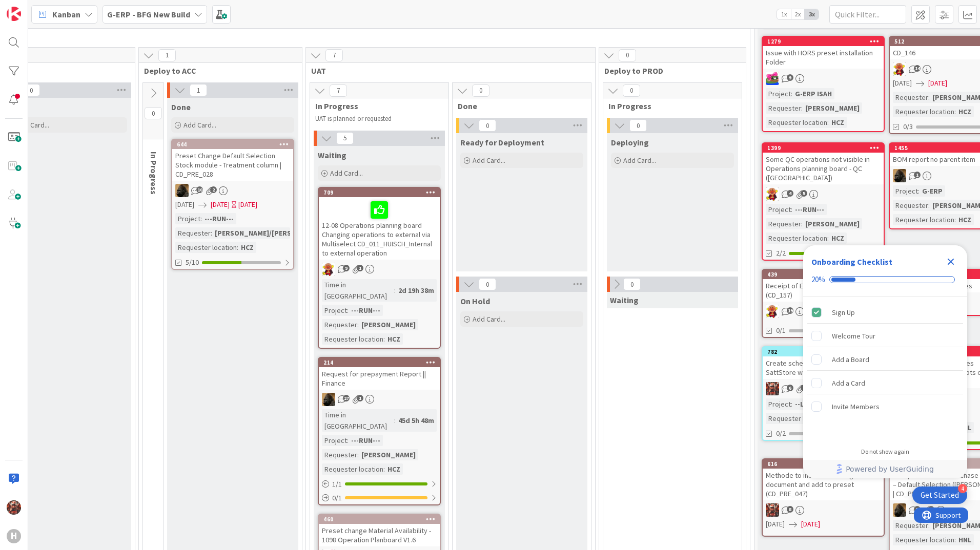 The width and height of the screenshot is (980, 550). Describe the element at coordinates (235, 144) in the screenshot. I see `div: 644` at that location.